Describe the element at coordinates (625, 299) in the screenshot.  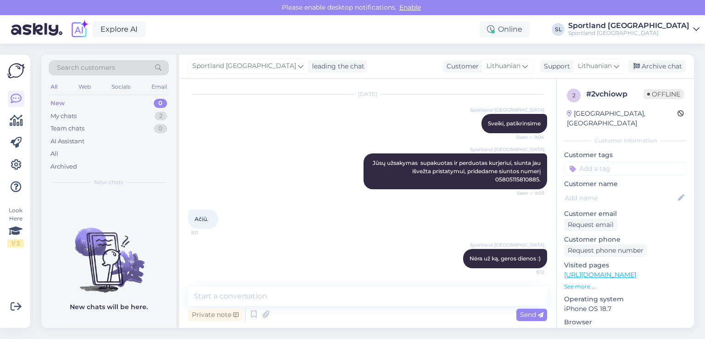
I see `p: Operating system` at that location.